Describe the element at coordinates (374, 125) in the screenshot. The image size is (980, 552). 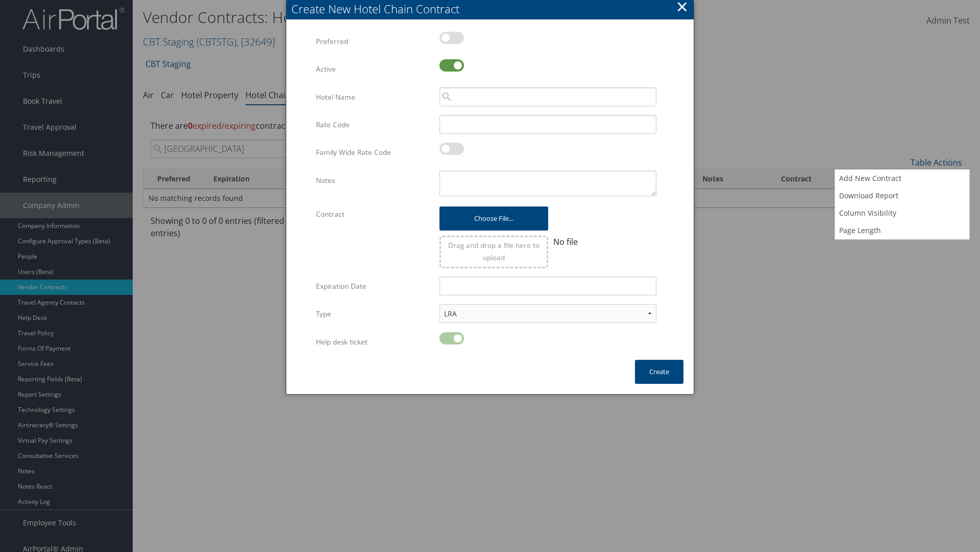
I see `label: Rate Code` at that location.